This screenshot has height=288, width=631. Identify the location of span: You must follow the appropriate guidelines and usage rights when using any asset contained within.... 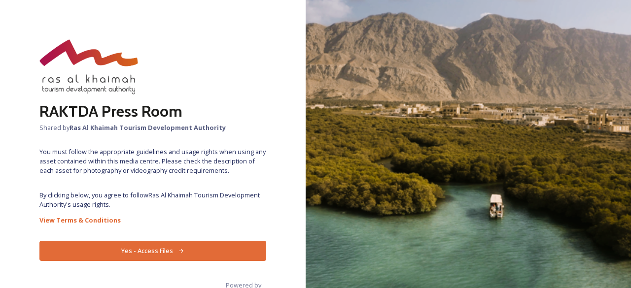
(153, 162).